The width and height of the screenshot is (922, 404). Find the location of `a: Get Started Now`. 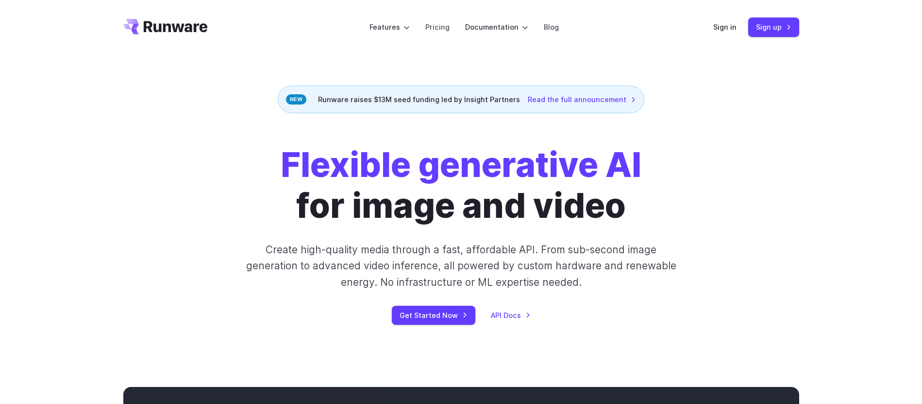

a: Get Started Now is located at coordinates (434, 315).